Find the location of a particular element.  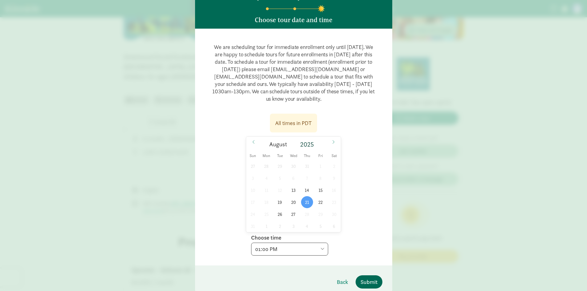

span: Tue is located at coordinates (280, 156).